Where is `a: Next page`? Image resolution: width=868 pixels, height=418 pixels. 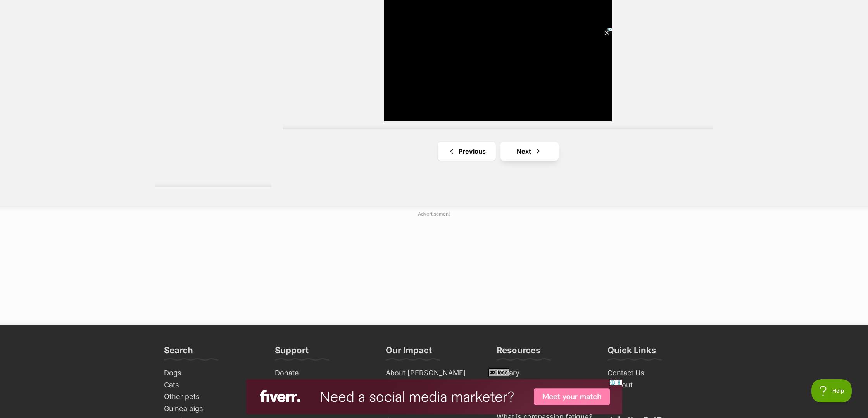 a: Next page is located at coordinates (529, 151).